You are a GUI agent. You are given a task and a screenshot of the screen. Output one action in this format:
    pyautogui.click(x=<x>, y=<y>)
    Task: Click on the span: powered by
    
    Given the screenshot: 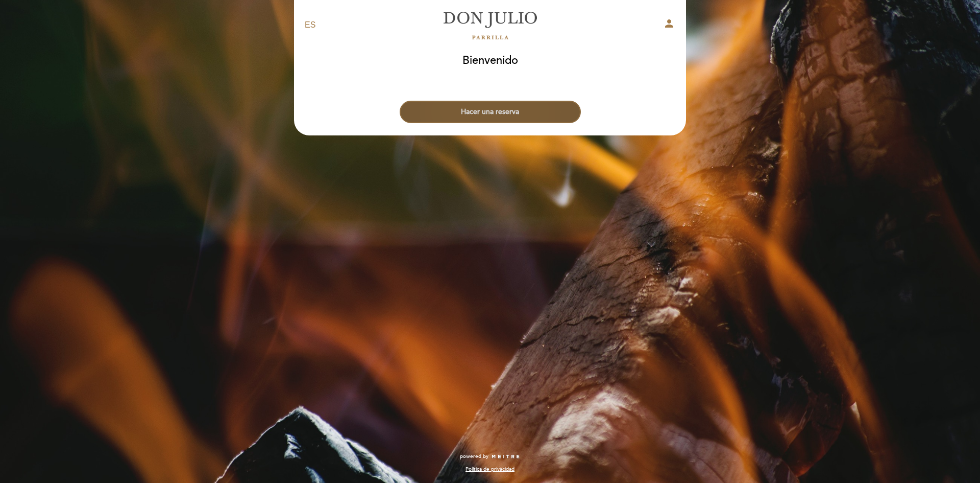 What is the action you would take?
    pyautogui.click(x=474, y=456)
    